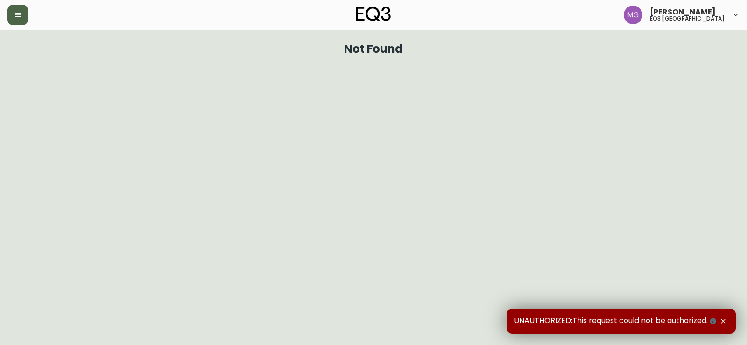 The height and width of the screenshot is (345, 747). I want to click on h1: Not Found, so click(373, 49).